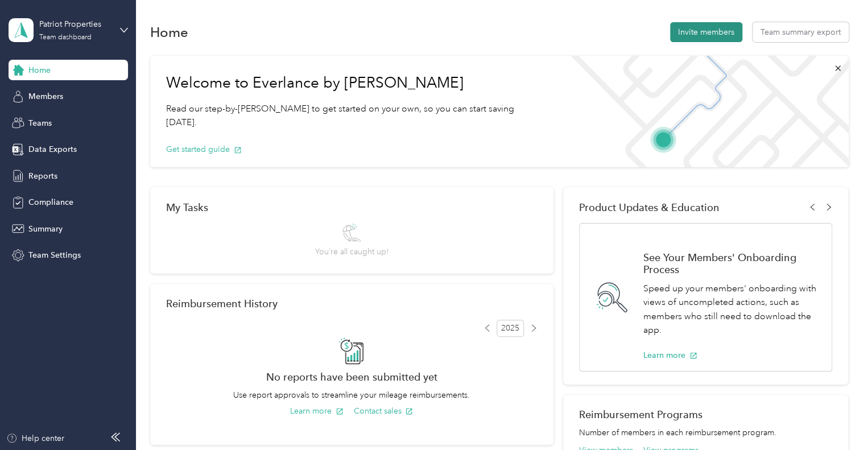 This screenshot has height=450, width=868. Describe the element at coordinates (75, 24) in the screenshot. I see `div: Patriot Properties` at that location.